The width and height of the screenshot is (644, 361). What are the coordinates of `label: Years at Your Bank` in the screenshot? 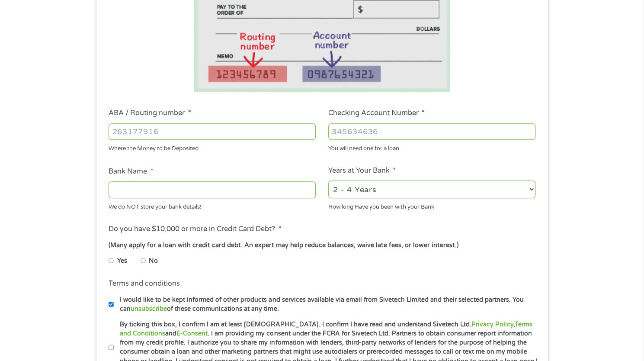 It's located at (362, 171).